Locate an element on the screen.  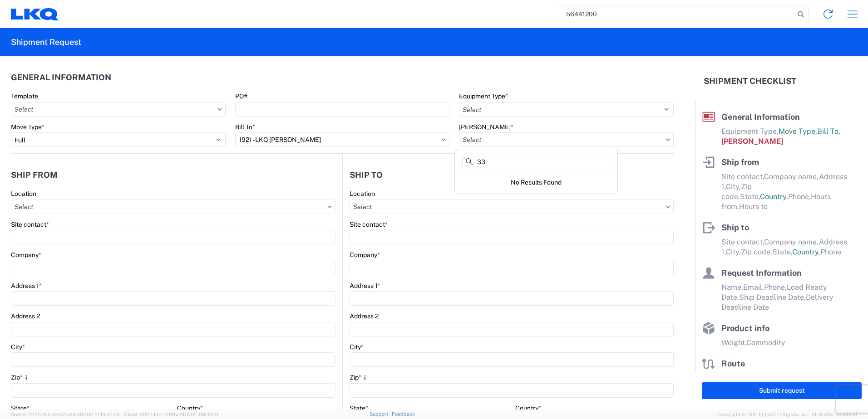
span: Move Type, is located at coordinates (798, 131).